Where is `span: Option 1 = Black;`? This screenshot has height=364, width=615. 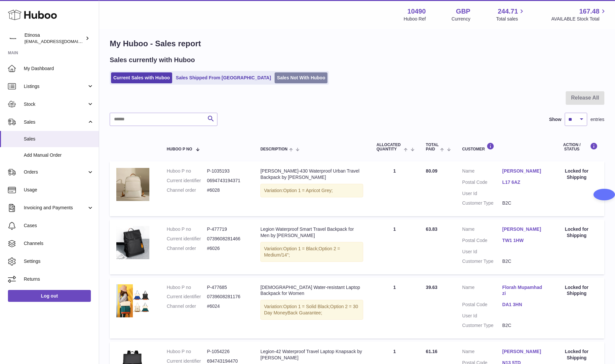
span: Option 1 = Black; is located at coordinates (301, 248).